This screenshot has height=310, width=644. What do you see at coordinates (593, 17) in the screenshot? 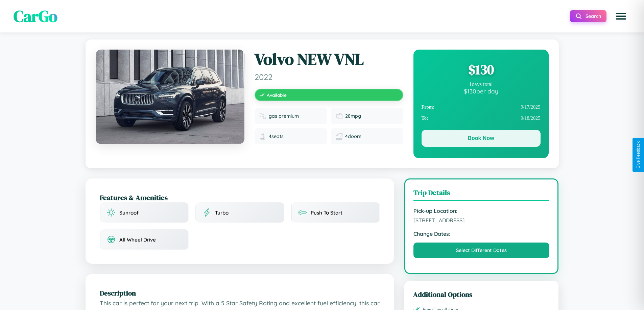
I see `span: Search` at bounding box center [593, 17].